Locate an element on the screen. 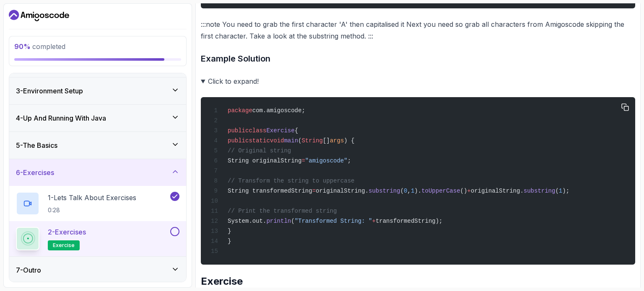 The image size is (644, 291). span: 0 is located at coordinates (406, 191).